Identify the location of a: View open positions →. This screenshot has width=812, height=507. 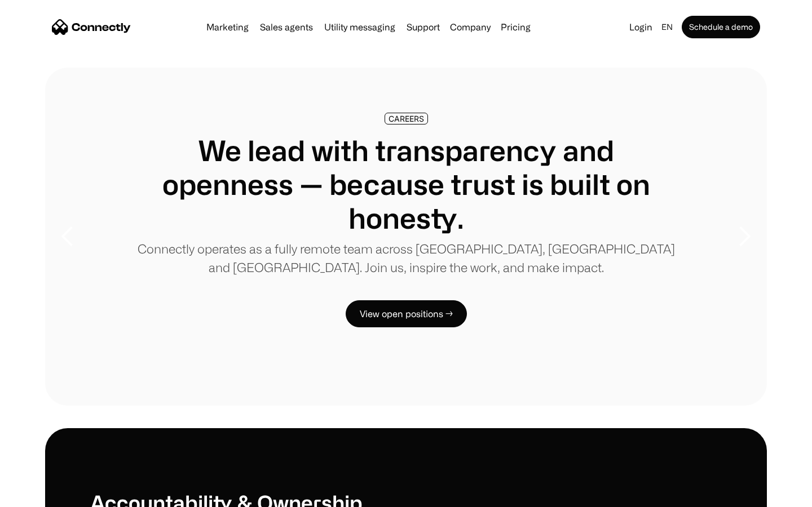
(406, 314).